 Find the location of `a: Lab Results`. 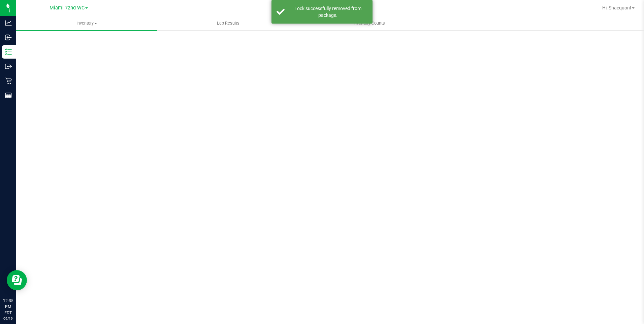

a: Lab Results is located at coordinates (228, 23).